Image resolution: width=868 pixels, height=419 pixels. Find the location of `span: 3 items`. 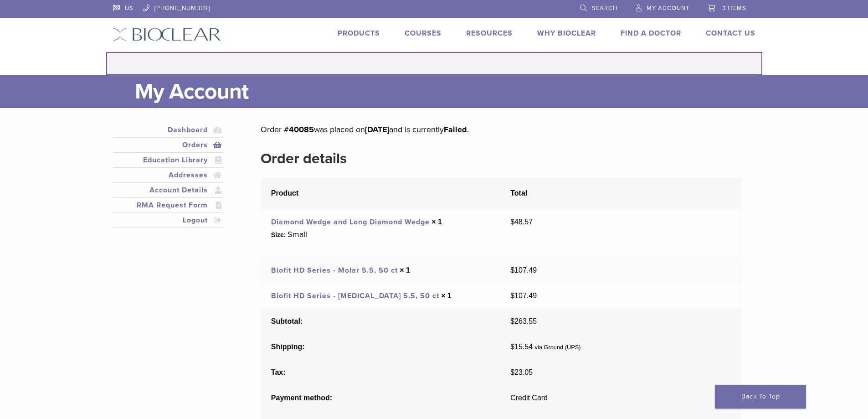

span: 3 items is located at coordinates (734, 8).